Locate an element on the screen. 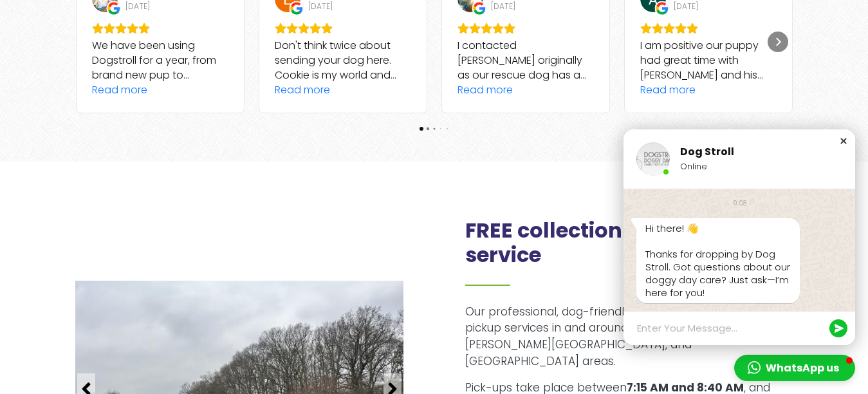  div: Close chat window is located at coordinates (844, 141).